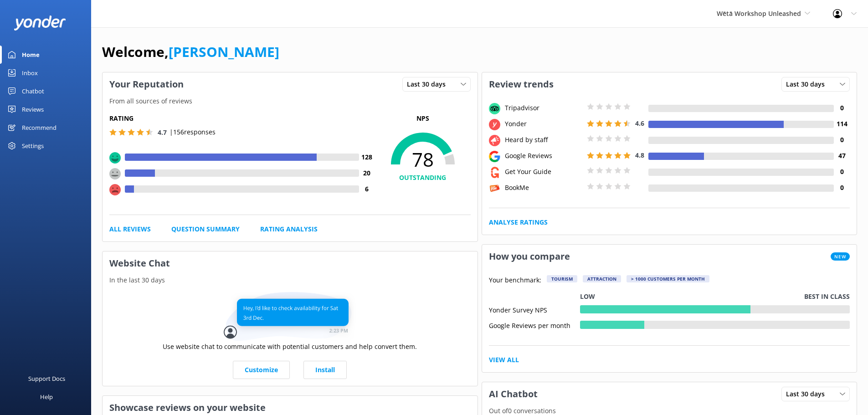  I want to click on div: Recommend, so click(39, 128).